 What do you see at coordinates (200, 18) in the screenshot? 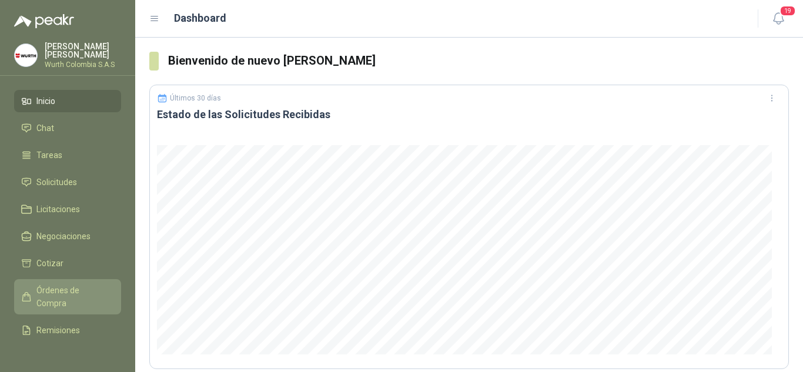
I see `h1: Dashboard` at bounding box center [200, 18].